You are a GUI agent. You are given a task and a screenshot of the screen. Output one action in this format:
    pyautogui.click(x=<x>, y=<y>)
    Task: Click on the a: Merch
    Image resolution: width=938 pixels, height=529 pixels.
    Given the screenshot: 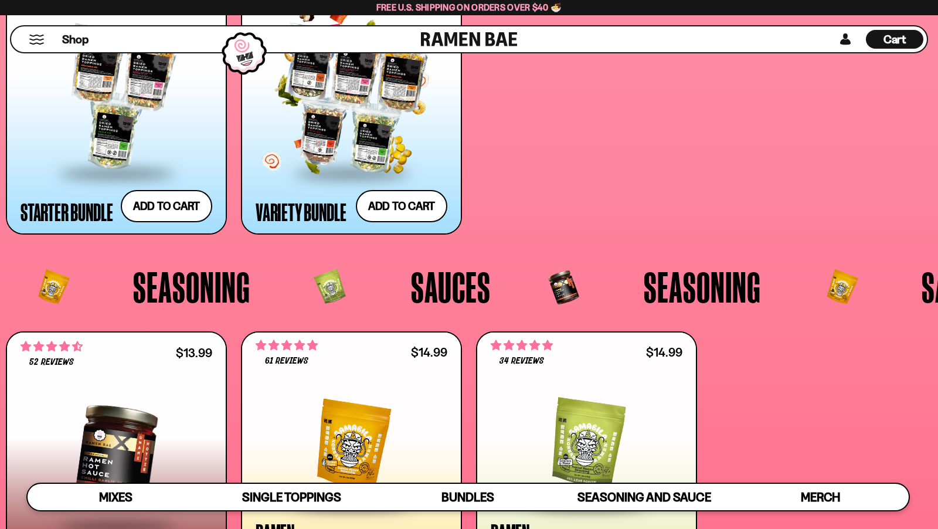 What is the action you would take?
    pyautogui.click(x=820, y=497)
    